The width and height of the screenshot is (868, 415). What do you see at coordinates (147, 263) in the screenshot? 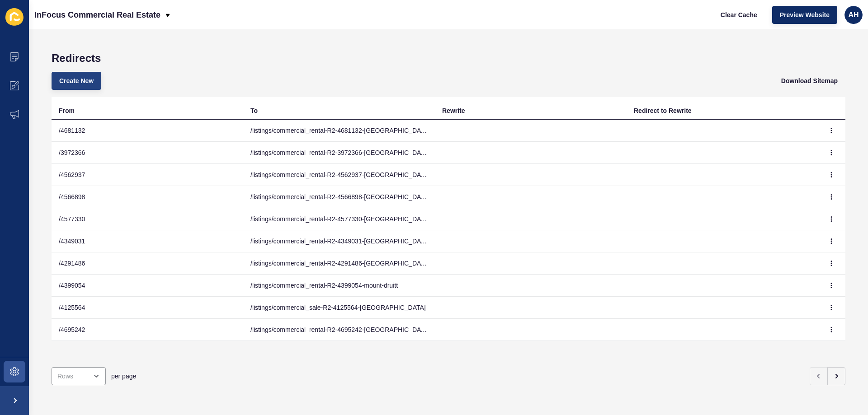
I see `td: /4291486` at bounding box center [147, 263].